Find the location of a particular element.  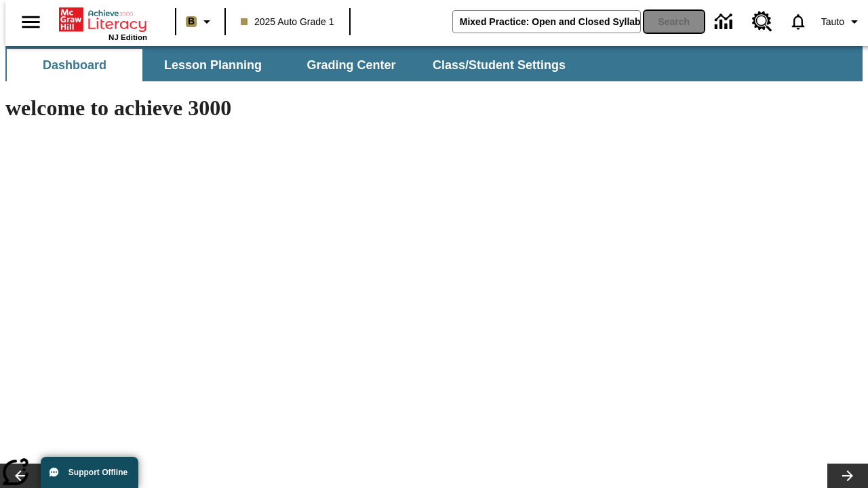

div: Home is located at coordinates (103, 23).